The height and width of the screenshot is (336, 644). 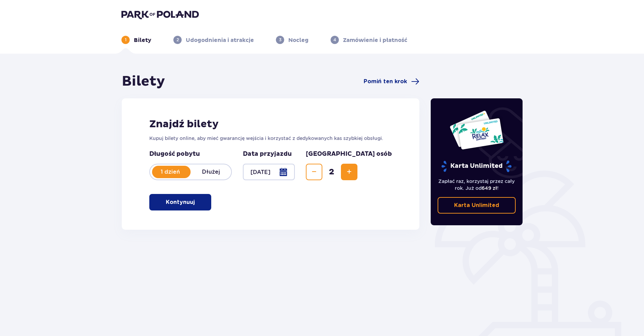 I want to click on p: Bilety, so click(x=142, y=40).